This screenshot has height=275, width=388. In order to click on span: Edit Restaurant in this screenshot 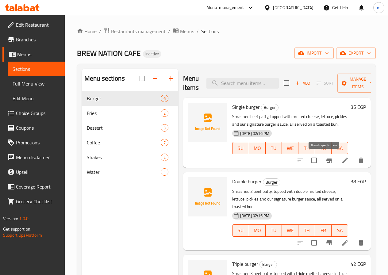, I will do `click(38, 25)`.